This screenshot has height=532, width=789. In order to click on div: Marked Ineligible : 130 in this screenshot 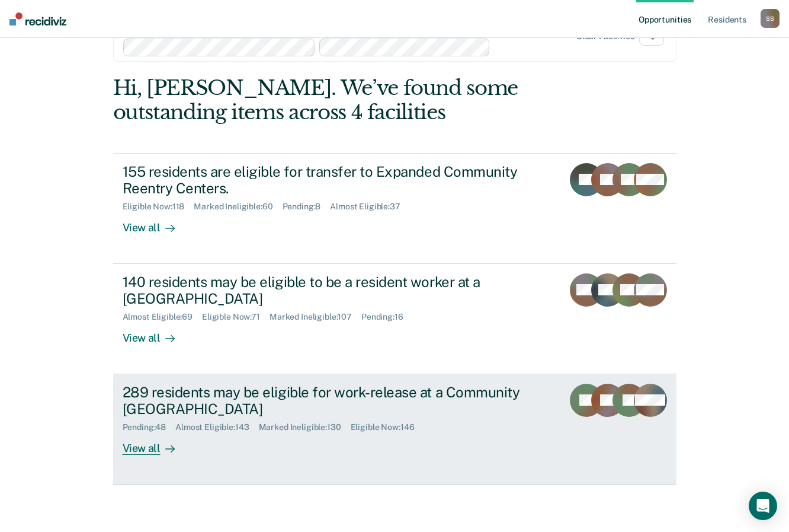, I will do `click(305, 427)`.